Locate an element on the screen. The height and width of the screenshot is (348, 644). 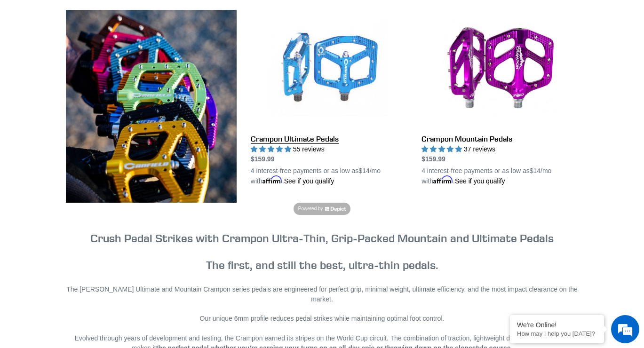
p: How may I help you today? is located at coordinates (557, 334).